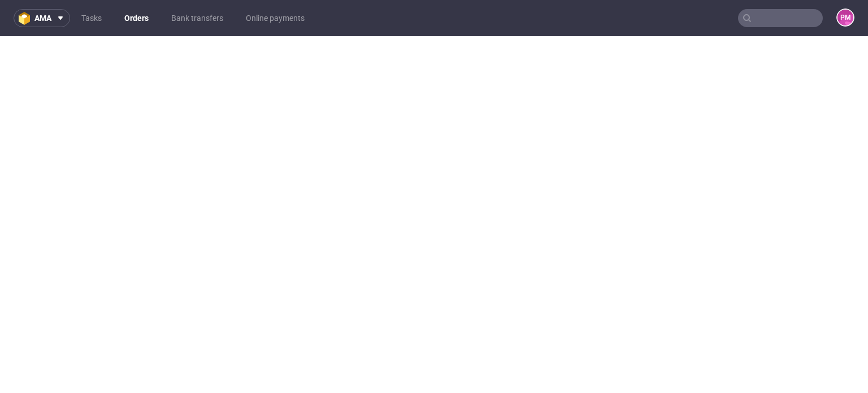  I want to click on figcaption: PM, so click(846, 18).